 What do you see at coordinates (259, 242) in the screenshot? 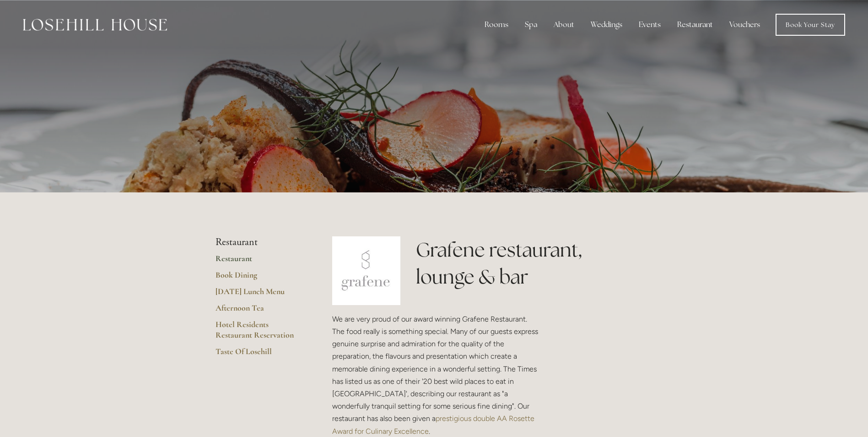
I see `li: Restaurant` at bounding box center [259, 242].